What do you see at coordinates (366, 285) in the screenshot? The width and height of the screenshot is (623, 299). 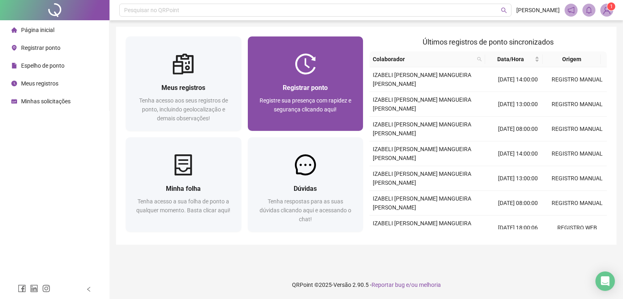 I see `footer: QRPoint © 2025 - 2.90.5 -` at bounding box center [366, 285].